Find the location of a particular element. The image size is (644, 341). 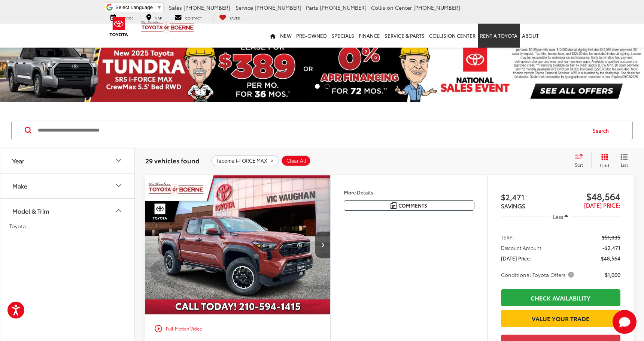

form: Search by Make, Model, or Keyword is located at coordinates (311, 131).